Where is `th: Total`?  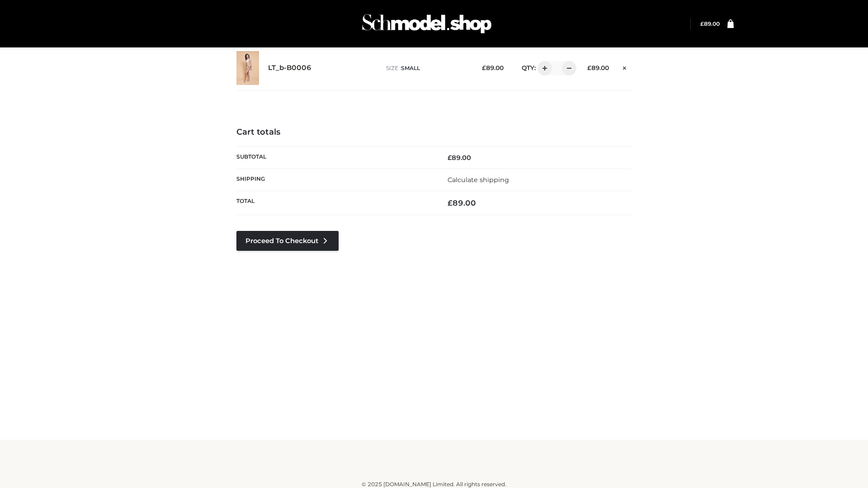 th: Total is located at coordinates (335, 203).